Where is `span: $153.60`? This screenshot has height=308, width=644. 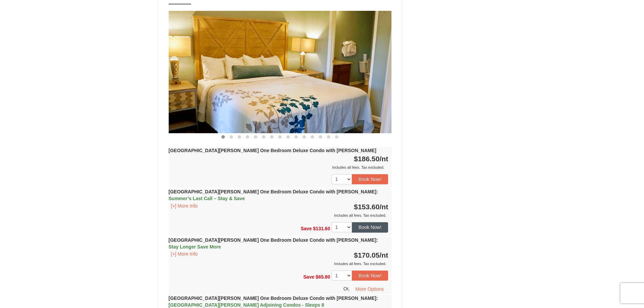
span: $153.60 is located at coordinates (367, 207).